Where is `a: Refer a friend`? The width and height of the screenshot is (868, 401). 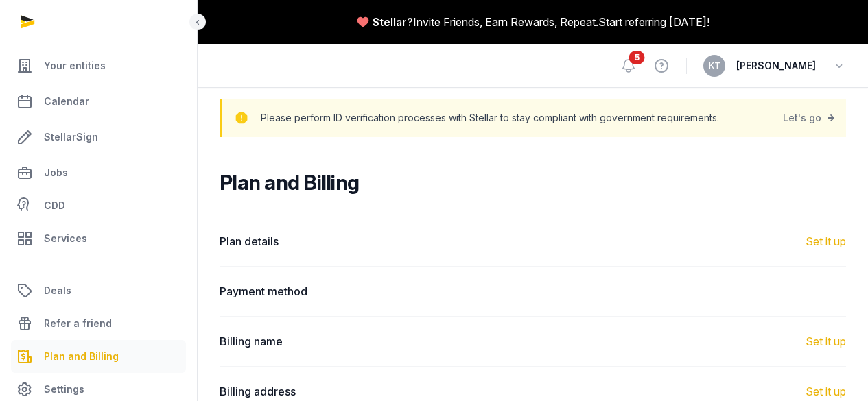 a: Refer a friend is located at coordinates (99, 324).